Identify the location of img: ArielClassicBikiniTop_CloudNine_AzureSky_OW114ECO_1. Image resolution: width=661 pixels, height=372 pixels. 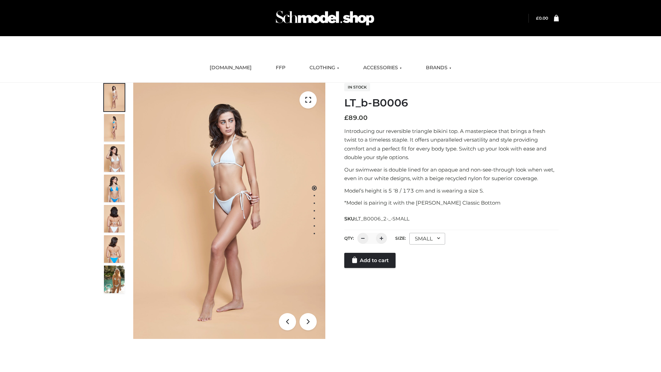
(229, 211).